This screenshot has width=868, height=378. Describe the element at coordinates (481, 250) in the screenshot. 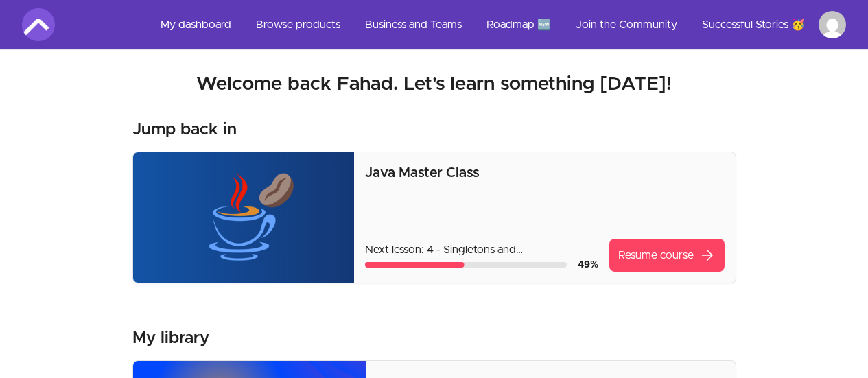

I see `p: Next lesson: 4 - Singletons and @Inject_@Autowire` at that location.